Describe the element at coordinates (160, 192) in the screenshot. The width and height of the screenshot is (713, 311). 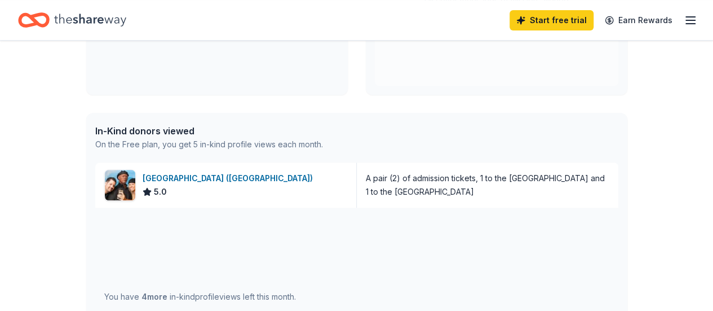
I see `span: 5.0` at that location.